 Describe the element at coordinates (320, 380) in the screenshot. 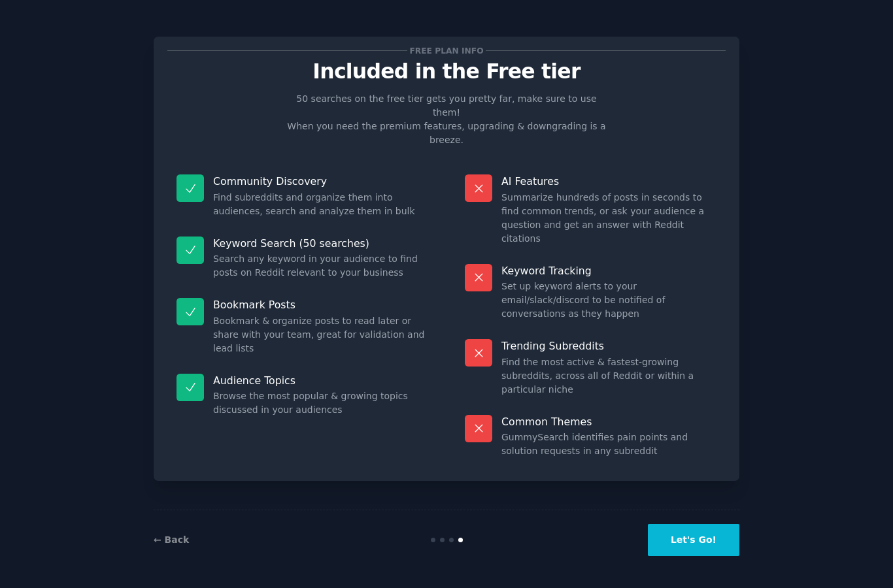

I see `p: Audience Topics` at that location.